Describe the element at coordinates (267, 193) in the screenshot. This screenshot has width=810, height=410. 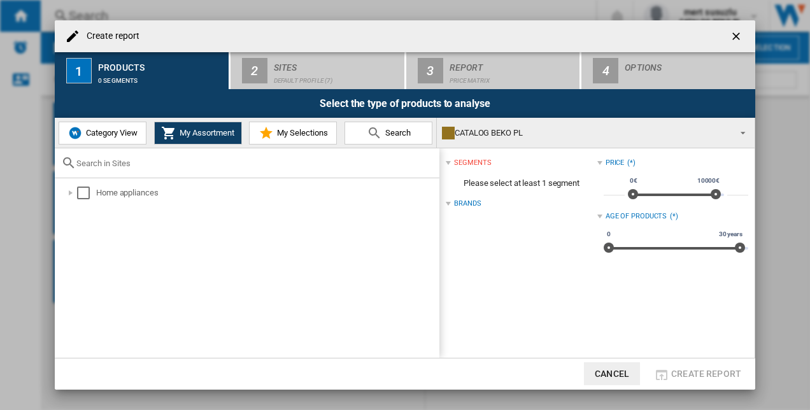
I see `div: Home appliances` at that location.